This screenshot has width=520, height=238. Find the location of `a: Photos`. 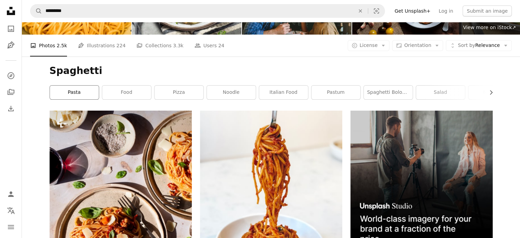

a: Photos is located at coordinates (11, 29).